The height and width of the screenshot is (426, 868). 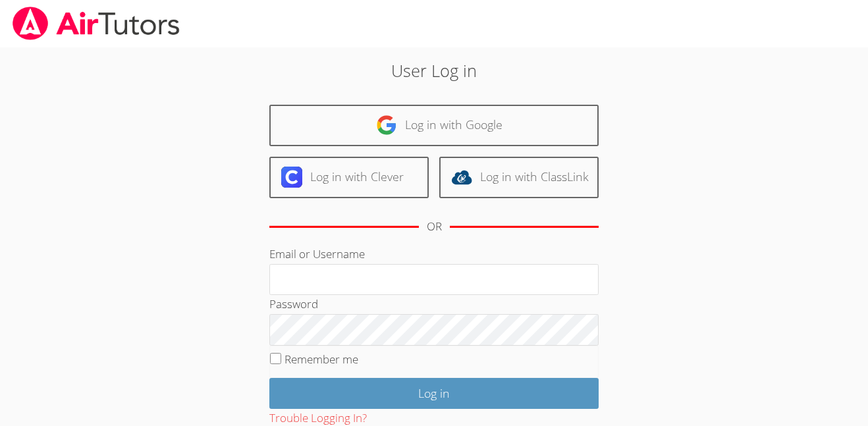 What do you see at coordinates (519, 177) in the screenshot?
I see `a: Log in with ClassLink` at bounding box center [519, 177].